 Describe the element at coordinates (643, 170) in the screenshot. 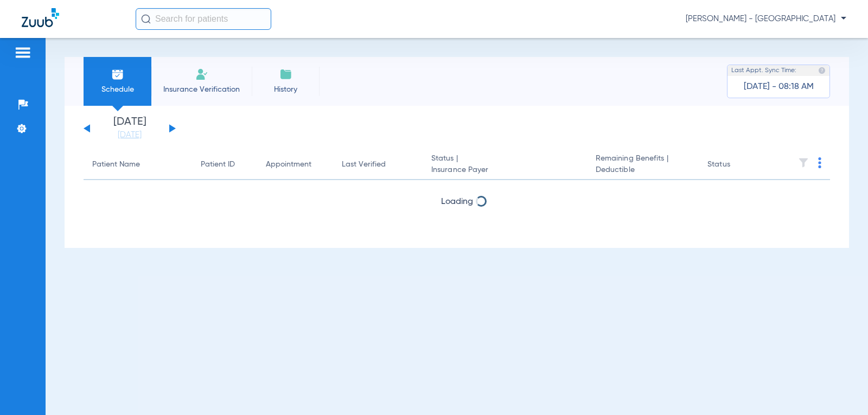

I see `span: Deductible` at that location.